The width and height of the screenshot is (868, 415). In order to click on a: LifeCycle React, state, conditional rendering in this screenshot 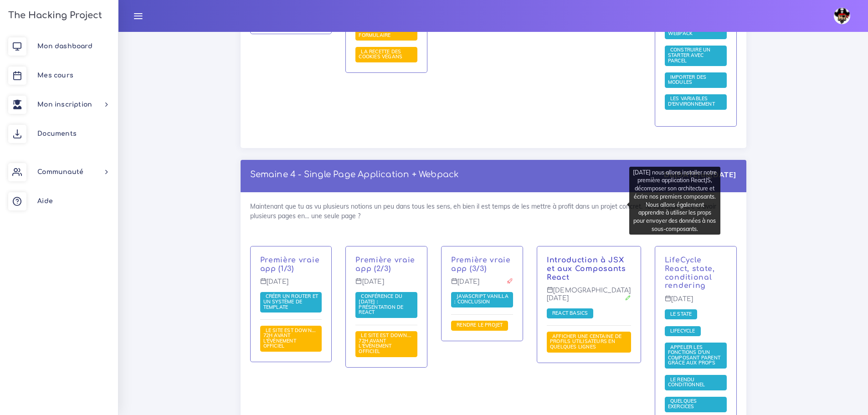, I will do `click(690, 273)`.